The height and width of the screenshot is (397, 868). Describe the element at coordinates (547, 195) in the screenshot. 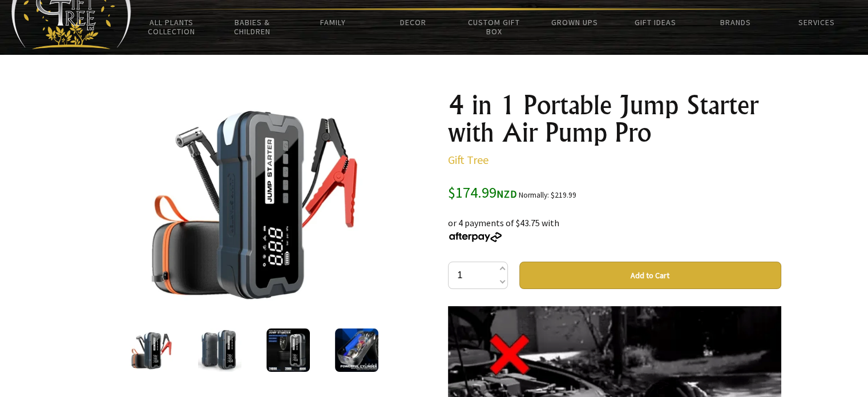

I see `small: Normally: $219.99` at that location.